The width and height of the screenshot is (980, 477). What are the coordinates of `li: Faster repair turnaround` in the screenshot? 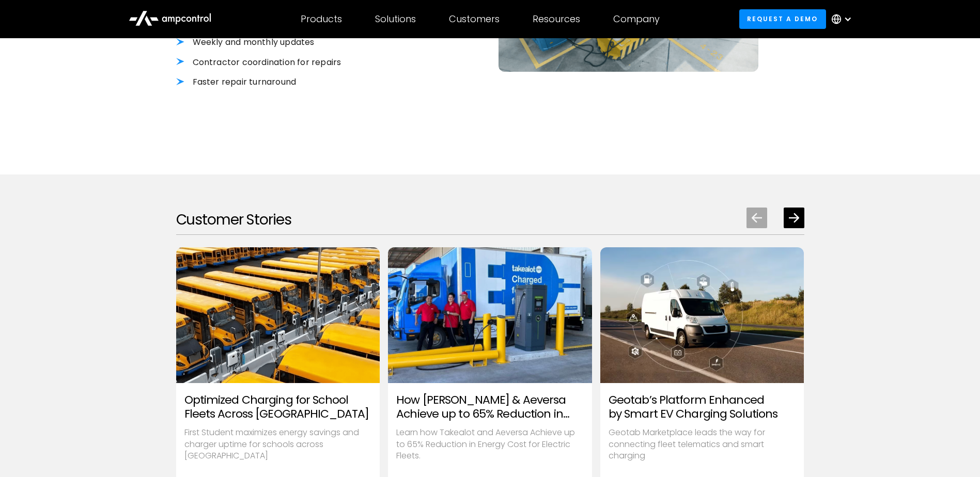 It's located at (299, 82).